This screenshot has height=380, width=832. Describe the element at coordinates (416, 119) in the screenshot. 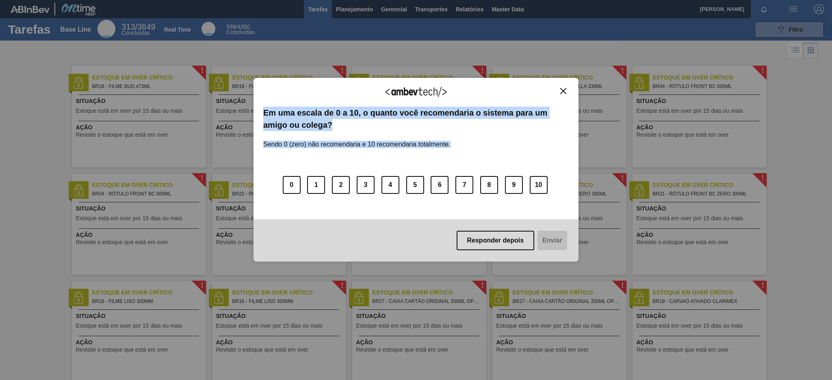

I see `label: Em uma escala de 0 a 10, o quanto você recomendaria o sistema para um amigo ou colega?` at that location.